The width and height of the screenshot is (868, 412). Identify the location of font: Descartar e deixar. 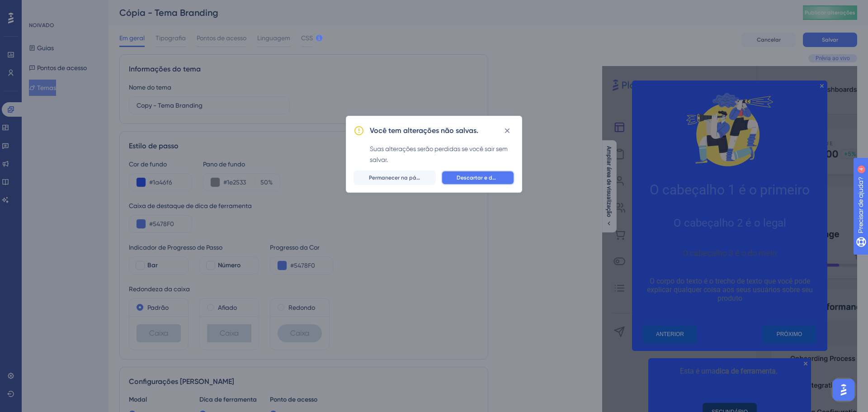
(481, 178).